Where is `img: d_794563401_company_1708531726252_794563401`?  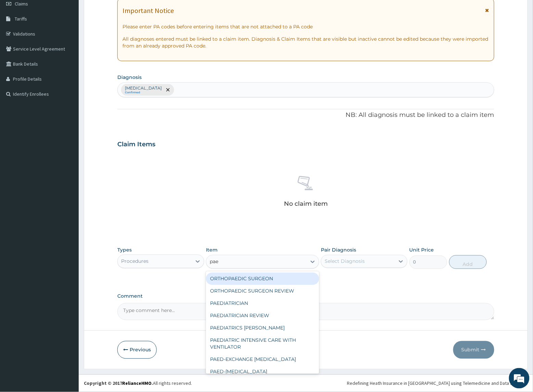 img: d_794563401_company_1708531726252_794563401 is located at coordinates (20, 43).